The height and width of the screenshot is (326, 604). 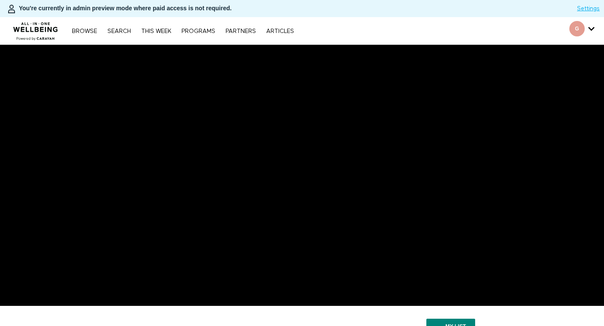 I want to click on a: THIS WEEK, so click(x=156, y=31).